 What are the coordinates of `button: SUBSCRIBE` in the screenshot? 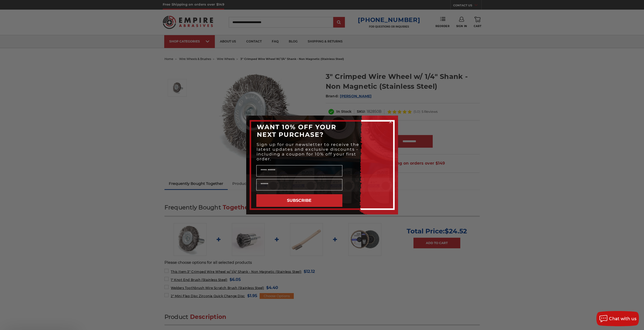 It's located at (300, 201).